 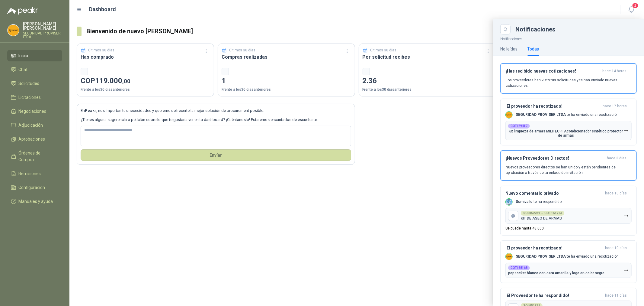 What do you see at coordinates (539, 202) in the screenshot?
I see `p: te ha respondido.` at bounding box center [539, 202].